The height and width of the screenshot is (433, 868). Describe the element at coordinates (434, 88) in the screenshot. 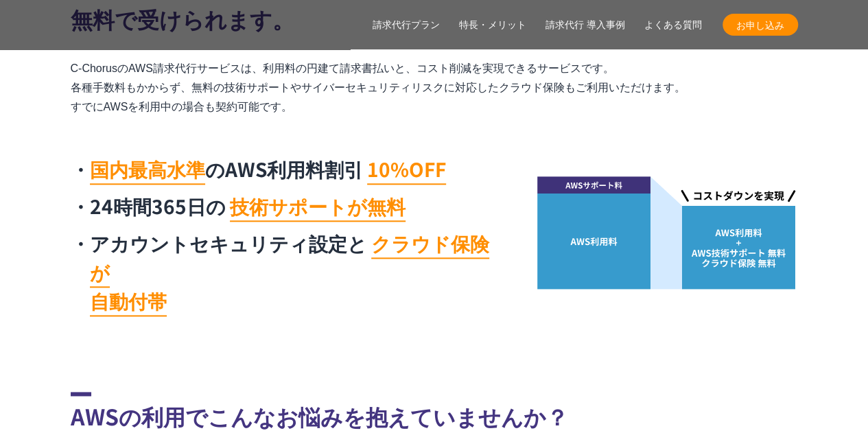

I see `p: C-ChorusのAWS請求代行サービスは、利用料の円建て請求書払いと、コスト削減を実現できるサービスです。 各種手数料もかからず、無料の技術サポートやサイバーセキュリティリスクに対応したクラウ...` at that location.